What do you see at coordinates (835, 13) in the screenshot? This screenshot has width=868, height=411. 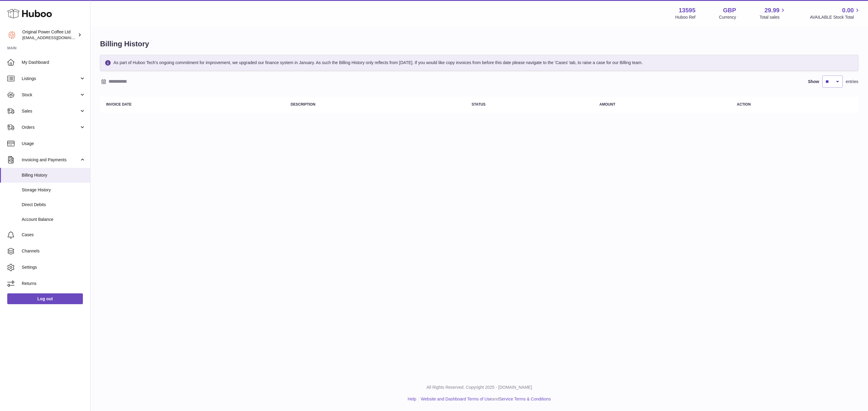 I see `a: 0.00 AVAILABLE Stock Total` at bounding box center [835, 13].